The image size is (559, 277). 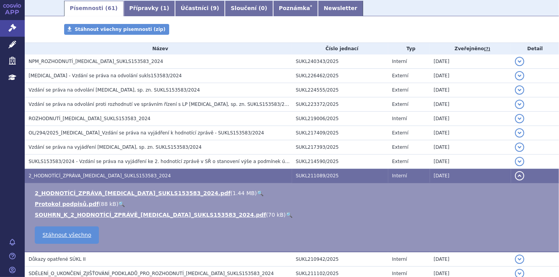 I want to click on td: SUKL224555/2025, so click(x=340, y=90).